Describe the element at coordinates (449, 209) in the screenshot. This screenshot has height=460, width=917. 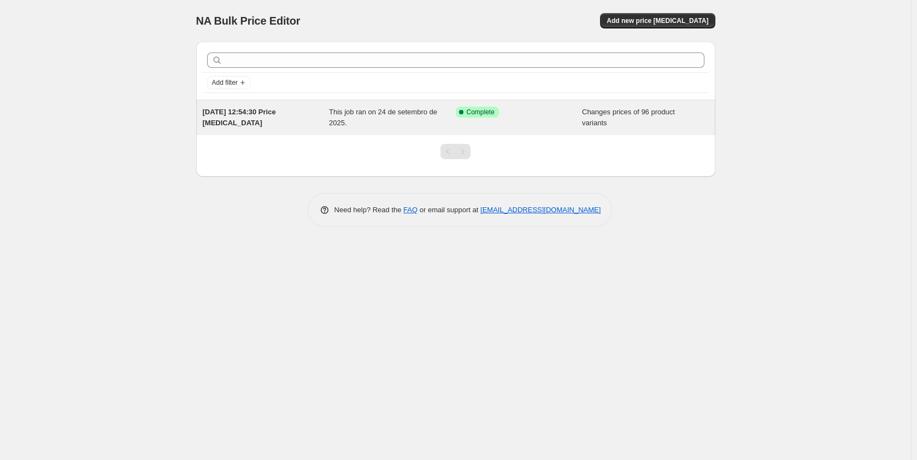
I see `span: or email support at` at that location.